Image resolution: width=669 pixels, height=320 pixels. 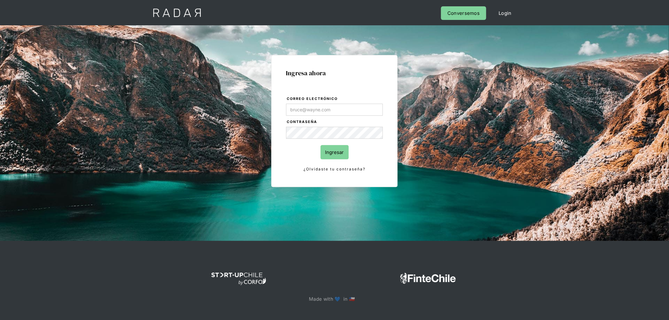 What do you see at coordinates (335, 99) in the screenshot?
I see `label: Correo electrónico` at bounding box center [335, 99].